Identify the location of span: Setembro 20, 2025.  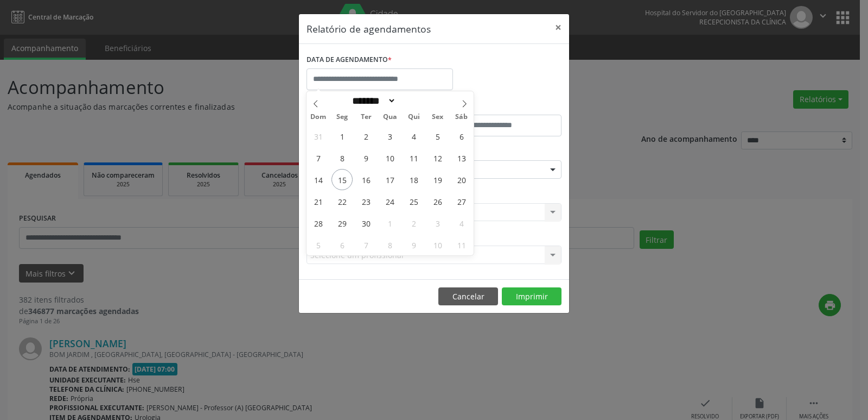
(460, 179).